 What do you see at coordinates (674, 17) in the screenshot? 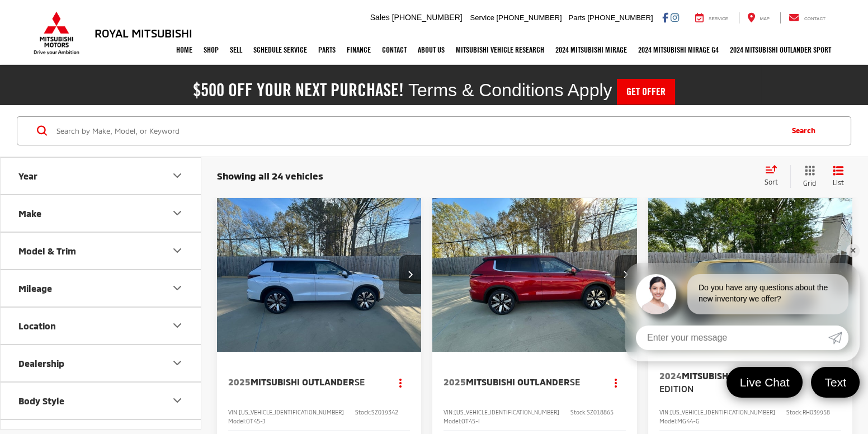
I see `a: Instagram: Click to visit our Instagram page` at bounding box center [674, 17].